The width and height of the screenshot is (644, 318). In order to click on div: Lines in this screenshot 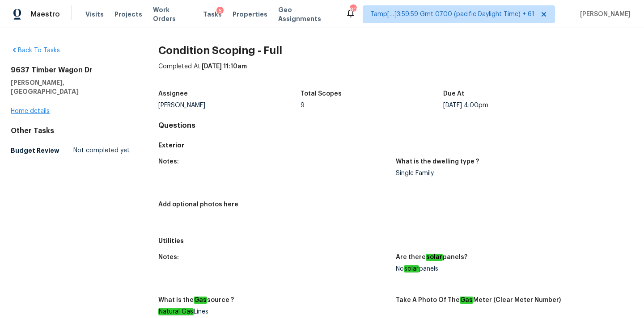, I will do `click(273, 312)`.